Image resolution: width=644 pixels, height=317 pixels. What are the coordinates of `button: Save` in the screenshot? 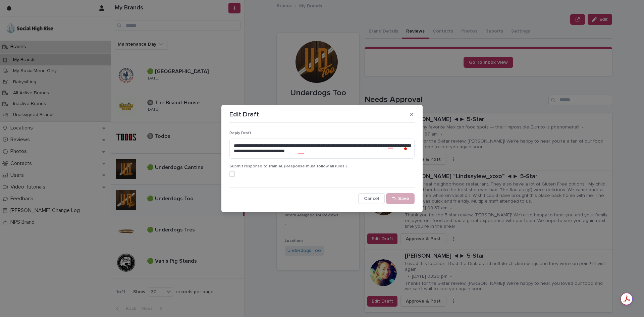 It's located at (400, 199).